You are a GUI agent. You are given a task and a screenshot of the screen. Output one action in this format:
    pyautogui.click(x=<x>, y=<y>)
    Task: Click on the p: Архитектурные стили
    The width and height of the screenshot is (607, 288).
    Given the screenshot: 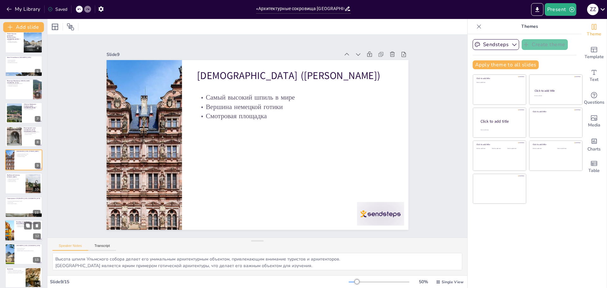 What is the action you would take?
    pyautogui.click(x=15, y=181)
    